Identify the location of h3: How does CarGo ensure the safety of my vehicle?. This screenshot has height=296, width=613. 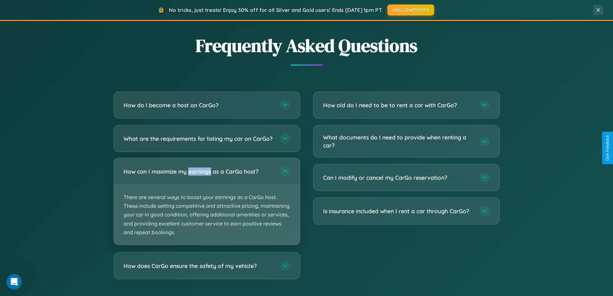
(199, 266).